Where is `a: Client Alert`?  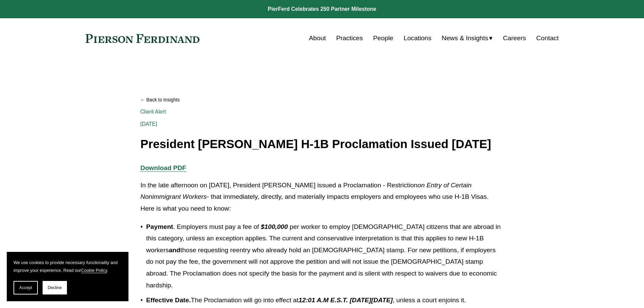 a: Client Alert is located at coordinates (153, 111).